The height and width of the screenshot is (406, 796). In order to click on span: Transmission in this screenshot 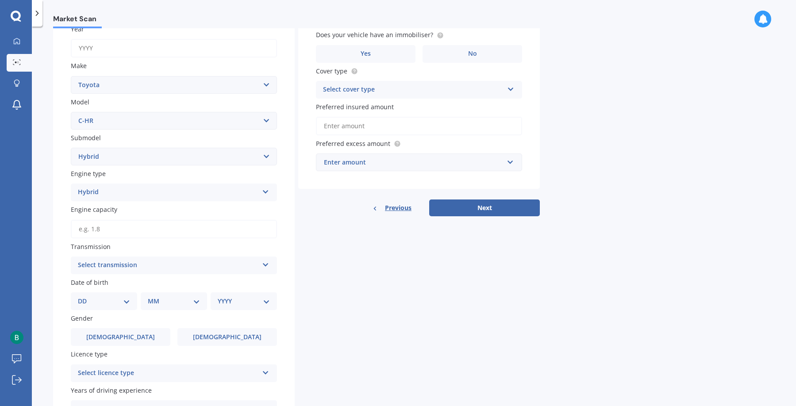, I will do `click(91, 246)`.